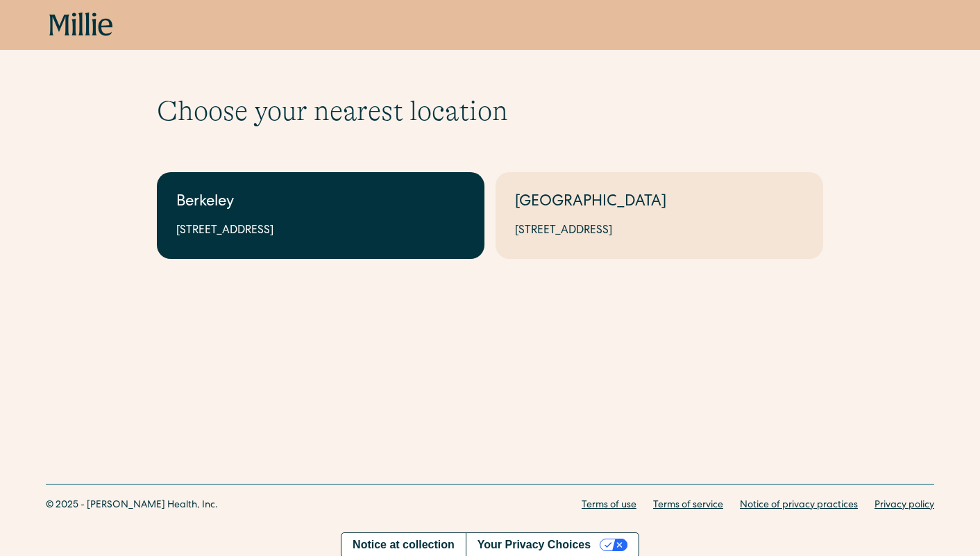 The width and height of the screenshot is (980, 556). What do you see at coordinates (688, 505) in the screenshot?
I see `a: Terms of service` at bounding box center [688, 505].